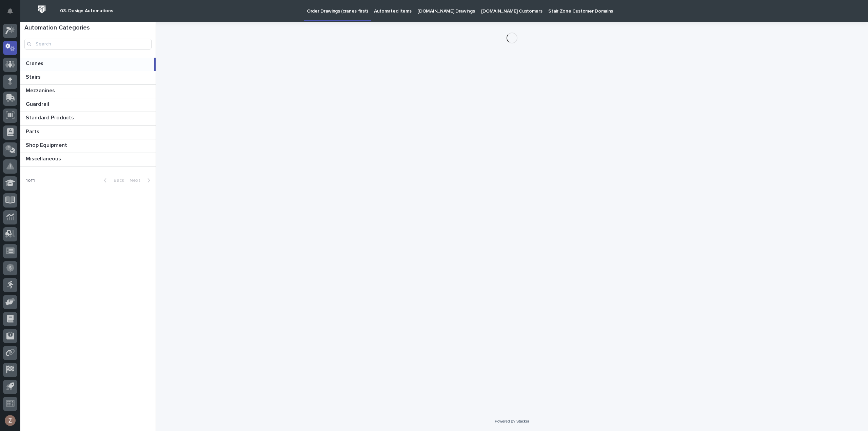 The height and width of the screenshot is (431, 868). Describe the element at coordinates (88, 44) in the screenshot. I see `input: Search` at that location.